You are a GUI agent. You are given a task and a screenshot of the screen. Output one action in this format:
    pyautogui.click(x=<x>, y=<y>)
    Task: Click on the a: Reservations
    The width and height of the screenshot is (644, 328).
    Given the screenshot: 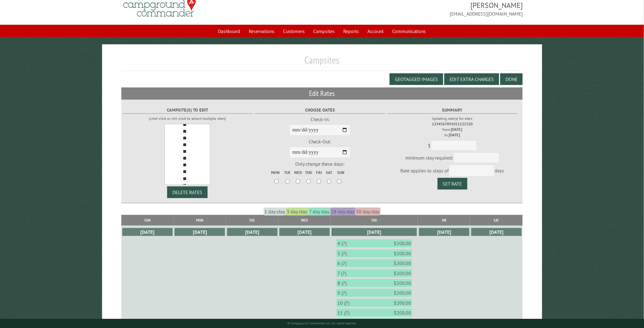 What is the action you would take?
    pyautogui.click(x=261, y=31)
    